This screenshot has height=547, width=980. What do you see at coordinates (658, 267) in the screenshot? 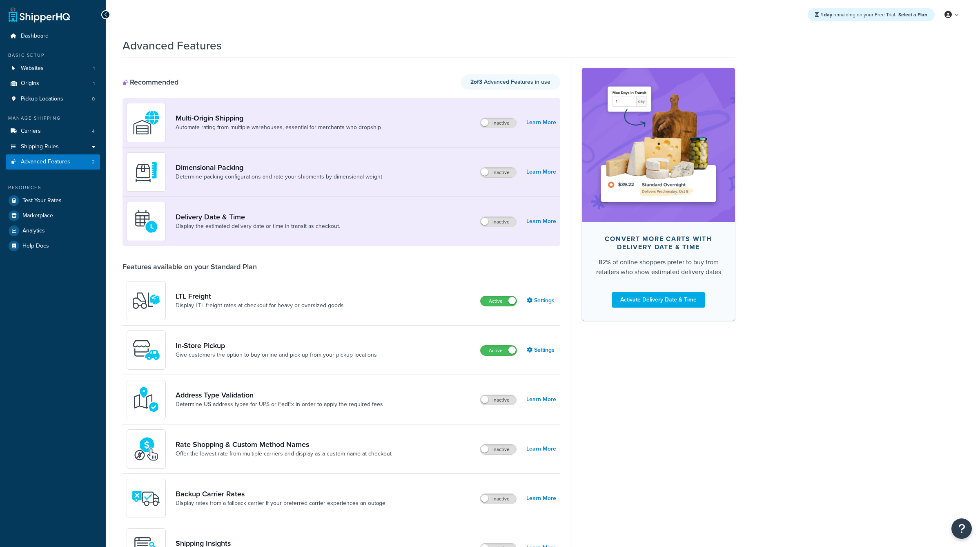
I see `div: 82% of online shoppers prefer to buy from retailers who show estimated delivery dates` at bounding box center [658, 267].